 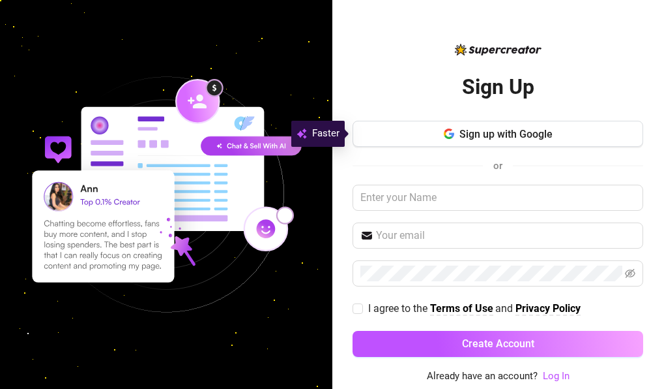 I want to click on span: Faster, so click(x=326, y=134).